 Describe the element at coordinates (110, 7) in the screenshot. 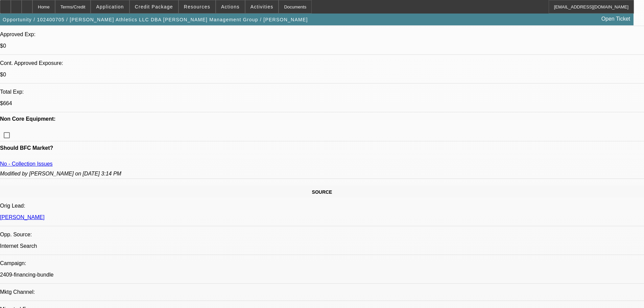

I see `span: Application` at that location.